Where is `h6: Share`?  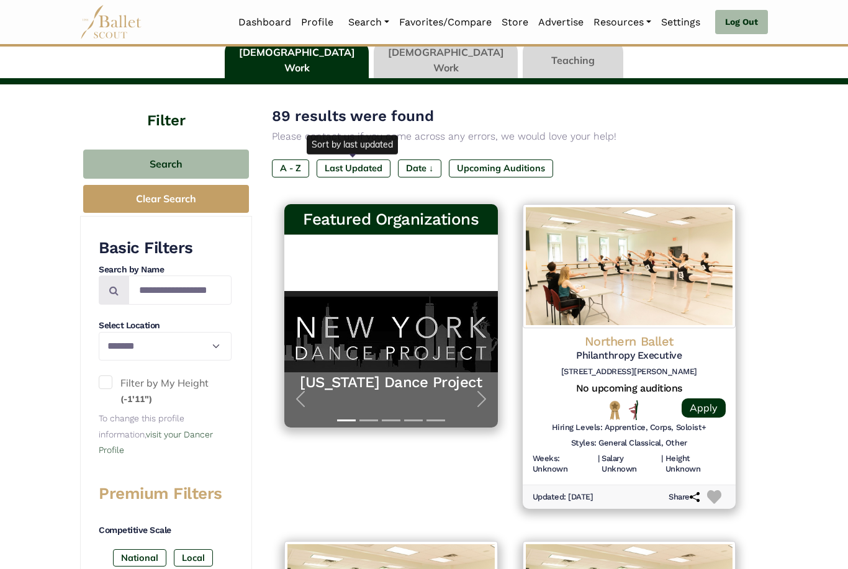 h6: Share is located at coordinates (684, 497).